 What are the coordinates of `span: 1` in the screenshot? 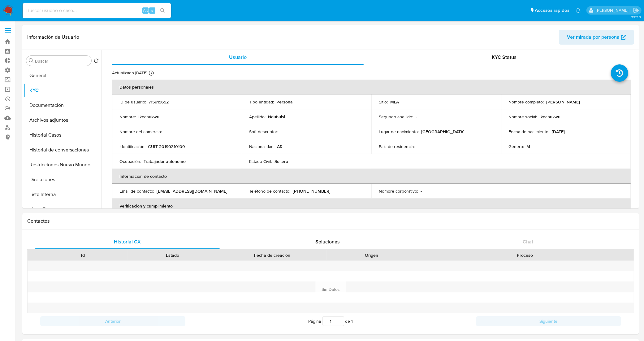 It's located at (352, 322).